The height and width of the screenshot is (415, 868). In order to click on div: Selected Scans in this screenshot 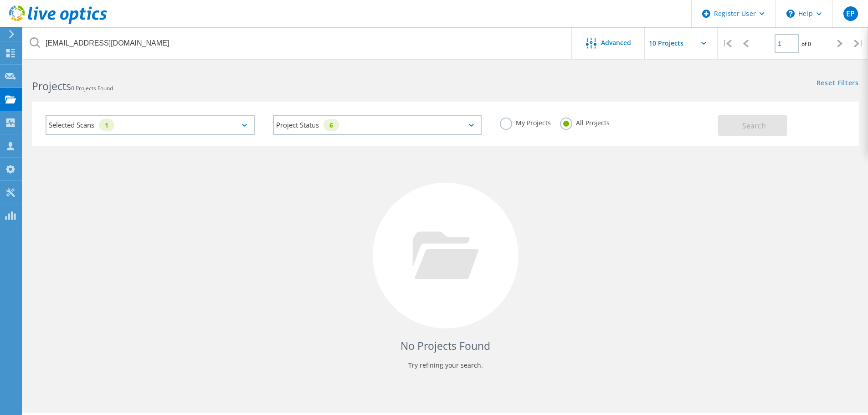, I will do `click(150, 125)`.